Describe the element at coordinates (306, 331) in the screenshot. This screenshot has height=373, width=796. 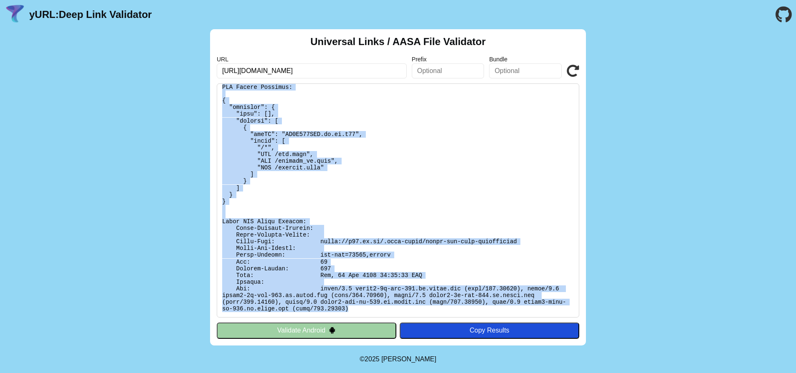
I see `button: Validate Android` at that location.